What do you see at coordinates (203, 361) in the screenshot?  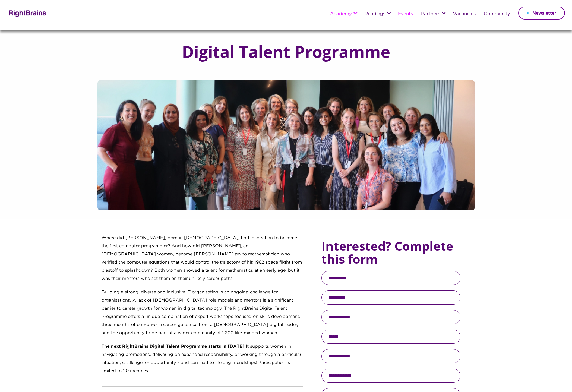 I see `p: It supports women in navigating promotions, delivering on expanded responsibility, or working thr...` at bounding box center [203, 361].